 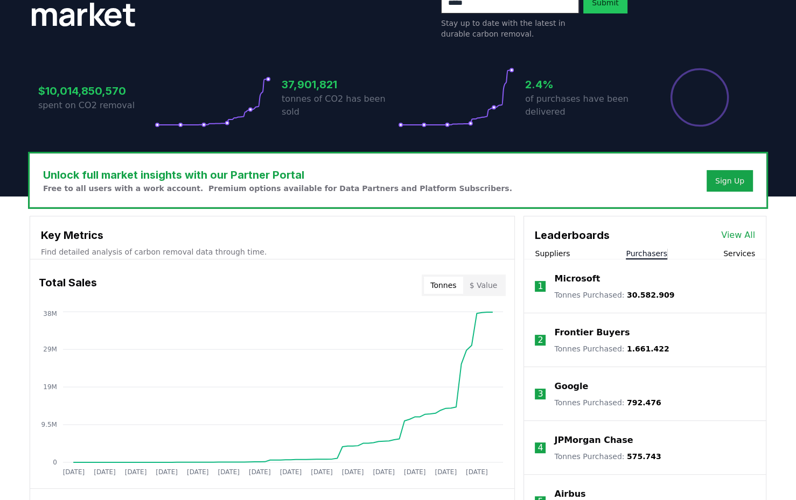 What do you see at coordinates (571, 387) in the screenshot?
I see `a: Google` at bounding box center [571, 387].